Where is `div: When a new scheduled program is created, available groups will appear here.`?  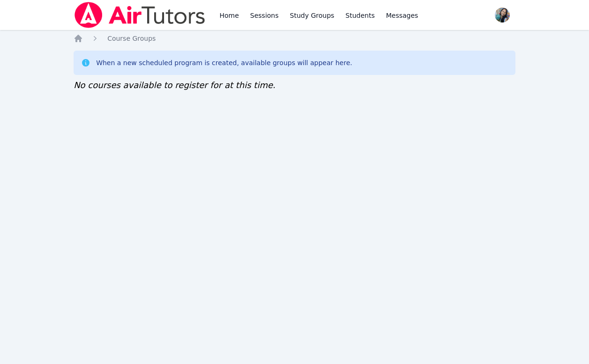 div: When a new scheduled program is created, available groups will appear here. is located at coordinates (224, 63).